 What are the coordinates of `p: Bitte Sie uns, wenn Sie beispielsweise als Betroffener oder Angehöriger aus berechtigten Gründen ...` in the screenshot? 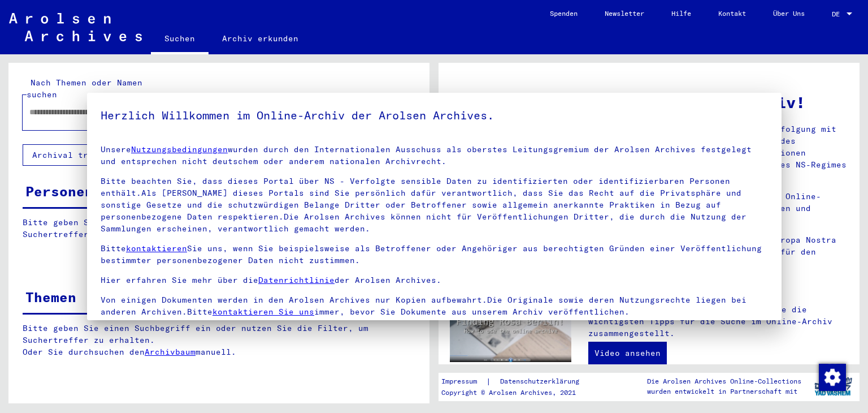 It's located at (434, 255).